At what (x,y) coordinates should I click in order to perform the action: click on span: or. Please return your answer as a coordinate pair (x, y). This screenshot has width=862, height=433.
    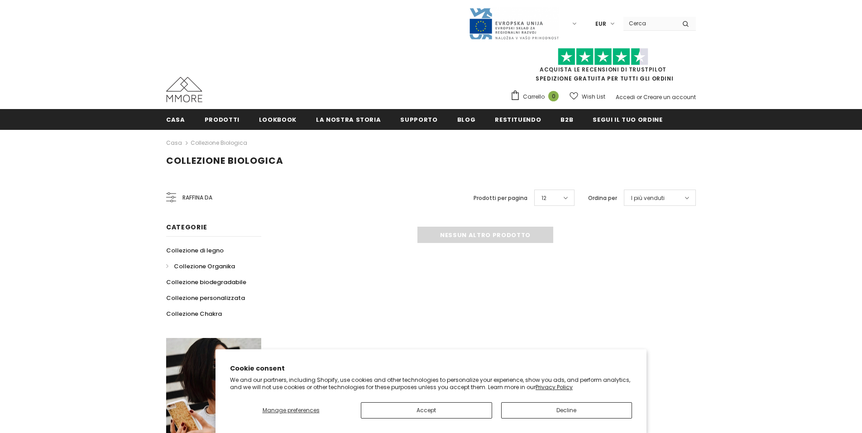
    Looking at the image, I should click on (639, 97).